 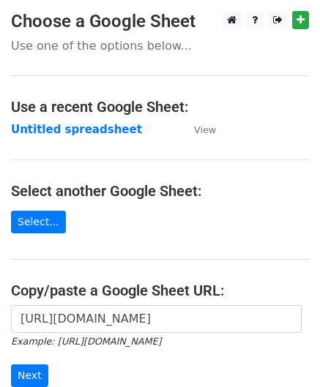 I want to click on h4: Select another Google Sheet:, so click(x=160, y=191).